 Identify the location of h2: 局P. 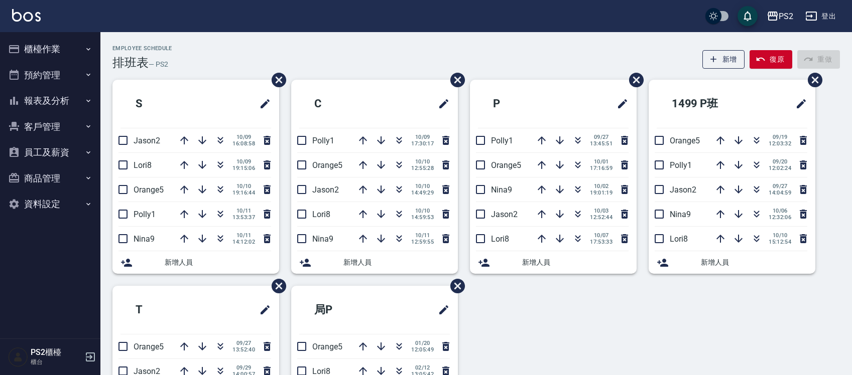
(344, 310).